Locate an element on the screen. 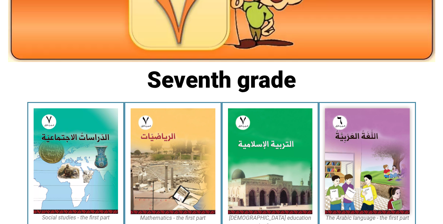 The image size is (443, 224). img: Math7A-Cover is located at coordinates (173, 161).